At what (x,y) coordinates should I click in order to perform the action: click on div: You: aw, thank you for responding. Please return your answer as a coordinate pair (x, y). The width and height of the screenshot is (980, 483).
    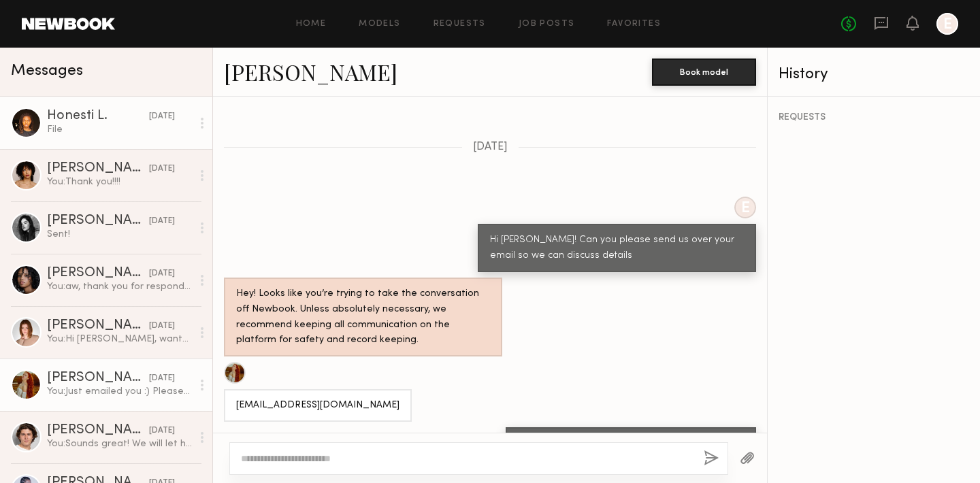
    Looking at the image, I should click on (119, 287).